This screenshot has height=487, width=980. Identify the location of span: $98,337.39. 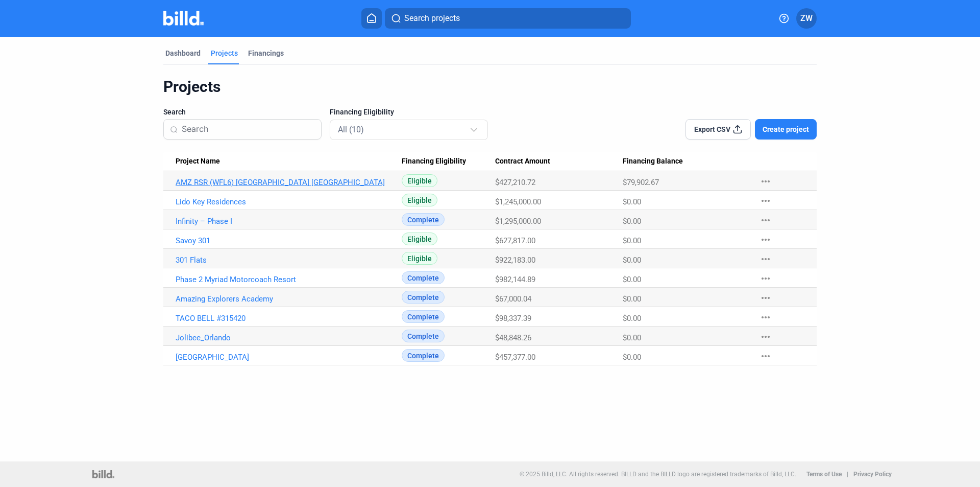
(513, 318).